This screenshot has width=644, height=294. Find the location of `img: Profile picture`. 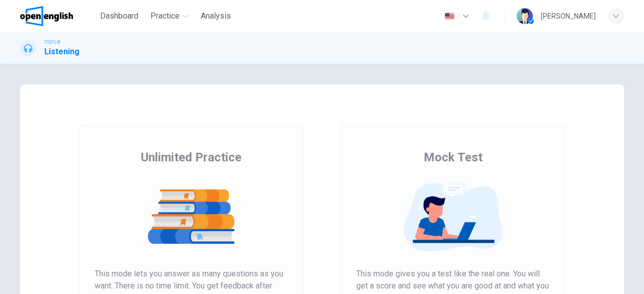

img: Profile picture is located at coordinates (525, 16).